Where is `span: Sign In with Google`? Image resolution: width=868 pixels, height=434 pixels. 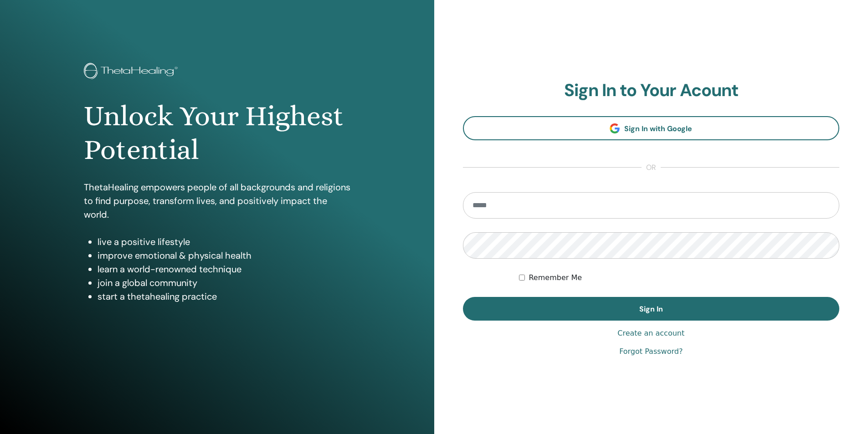
span: Sign In with Google is located at coordinates (658, 128).